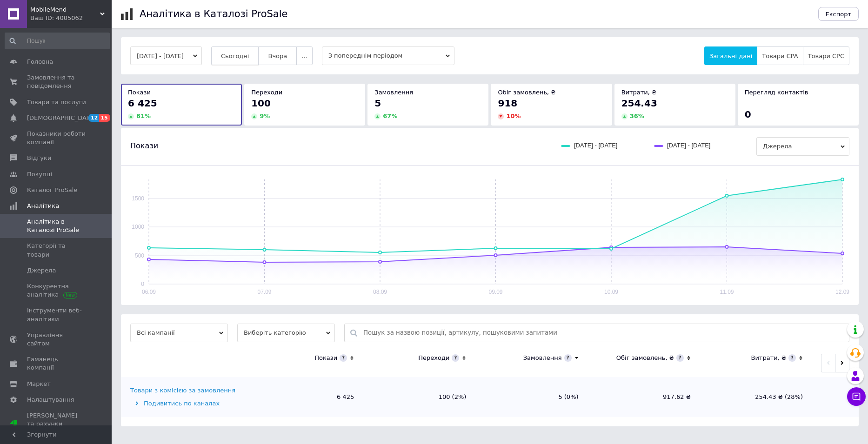 The image size is (868, 444). Describe the element at coordinates (611, 292) in the screenshot. I see `text: 10.09` at that location.